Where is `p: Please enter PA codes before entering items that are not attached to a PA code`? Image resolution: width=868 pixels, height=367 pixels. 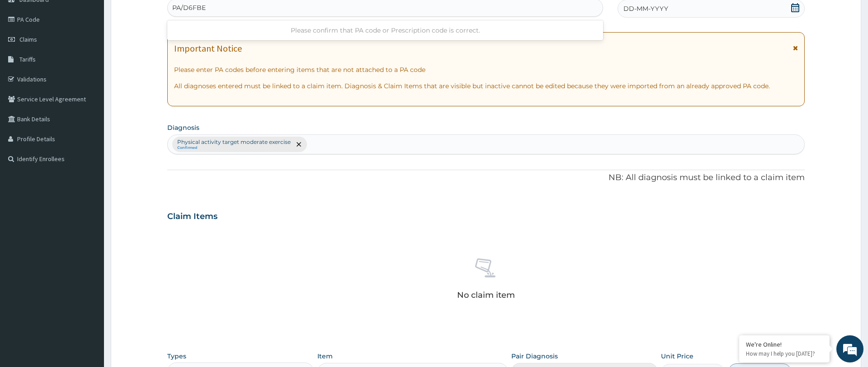
p: Please enter PA codes before entering items that are not attached to a PA code is located at coordinates (485, 70).